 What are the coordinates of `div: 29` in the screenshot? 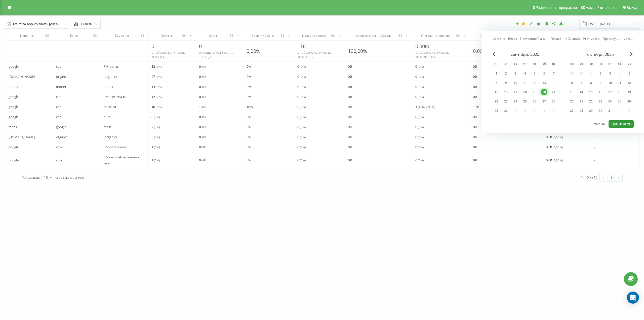 It's located at (591, 111).